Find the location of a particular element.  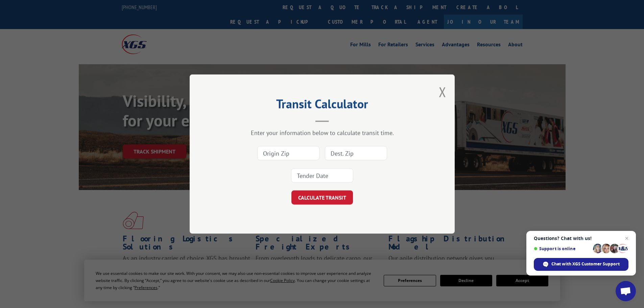

div: Chat with XGS Customer Support is located at coordinates (581, 264).